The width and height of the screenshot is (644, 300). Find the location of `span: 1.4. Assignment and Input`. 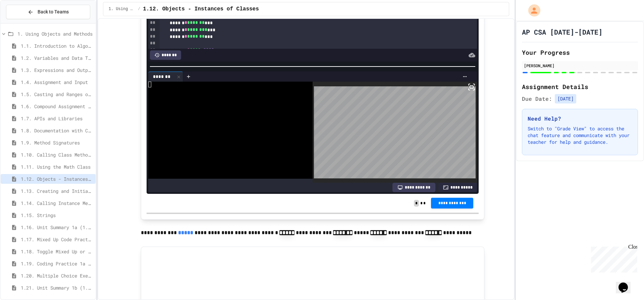

span: 1.4. Assignment and Input is located at coordinates (56, 82).